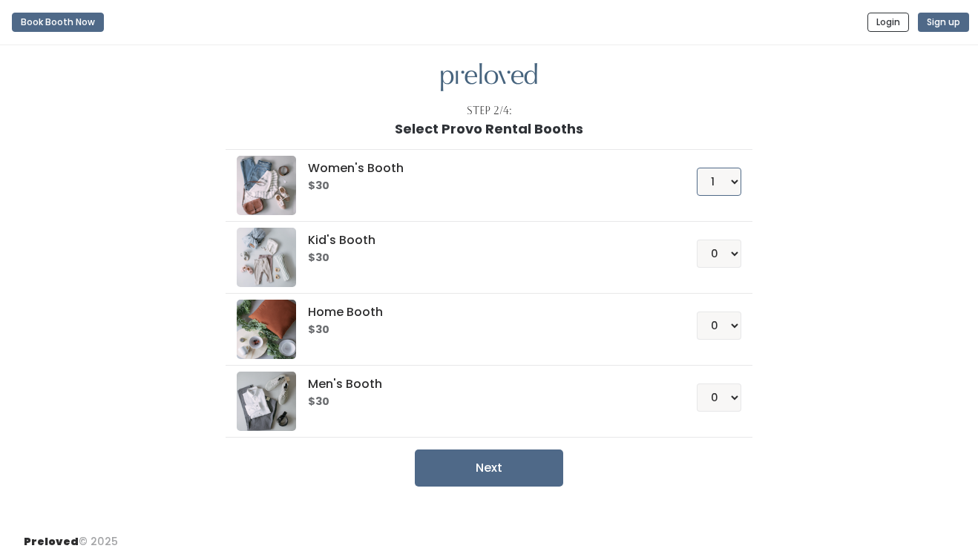 Image resolution: width=978 pixels, height=560 pixels. What do you see at coordinates (484, 168) in the screenshot?
I see `h5: Women's Booth` at bounding box center [484, 168].